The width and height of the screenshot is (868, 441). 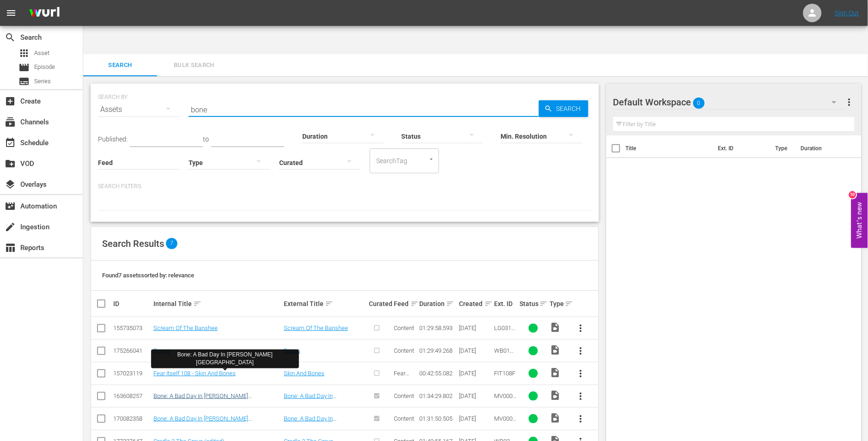 What do you see at coordinates (194, 373) in the screenshot?
I see `a: Fear Itself 108 - Skin And Bones` at bounding box center [194, 373].